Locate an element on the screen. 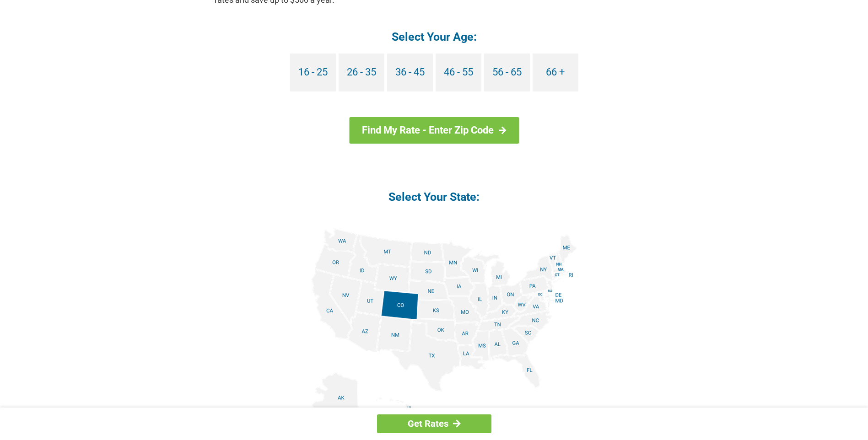 The image size is (868, 440). h4: Select Your State: is located at coordinates (434, 197).